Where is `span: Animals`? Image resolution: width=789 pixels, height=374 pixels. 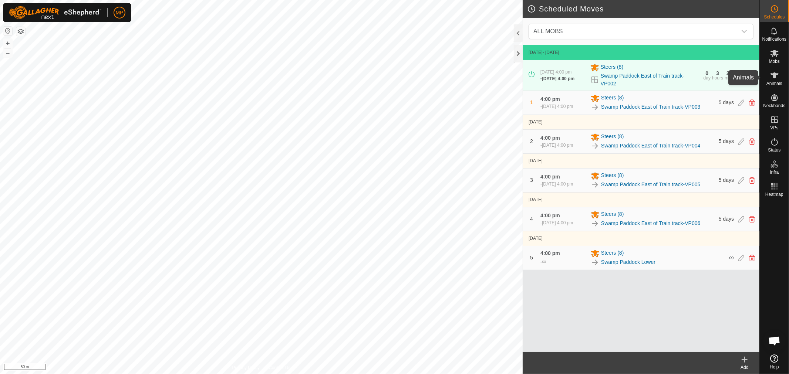
span: Animals is located at coordinates (774, 84).